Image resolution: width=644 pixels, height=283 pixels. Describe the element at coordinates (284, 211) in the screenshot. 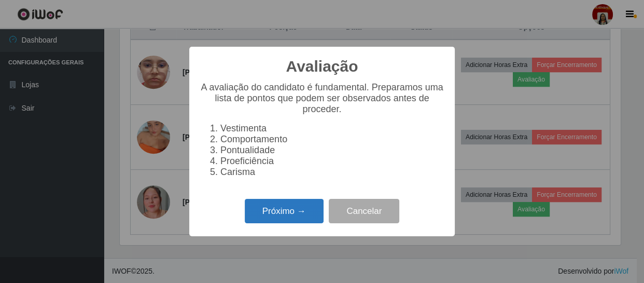

I see `button: Próximo →` at that location.